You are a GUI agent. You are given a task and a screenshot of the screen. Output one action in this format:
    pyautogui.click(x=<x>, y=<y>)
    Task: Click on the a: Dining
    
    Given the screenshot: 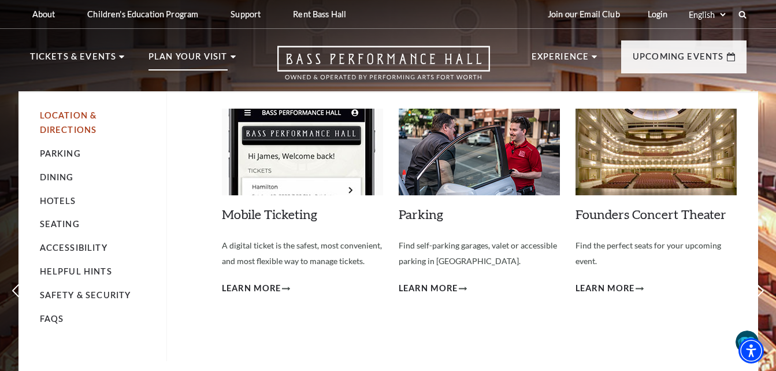 What is the action you would take?
    pyautogui.click(x=57, y=177)
    